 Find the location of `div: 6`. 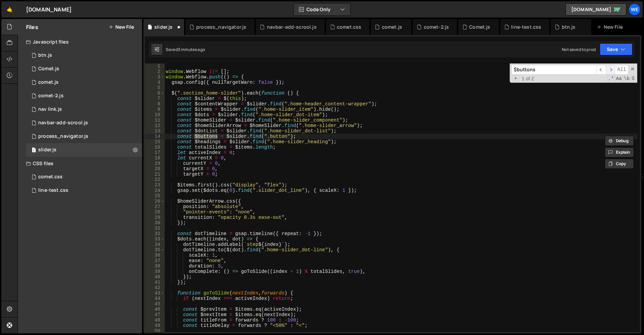

div: 6 is located at coordinates (155, 93).